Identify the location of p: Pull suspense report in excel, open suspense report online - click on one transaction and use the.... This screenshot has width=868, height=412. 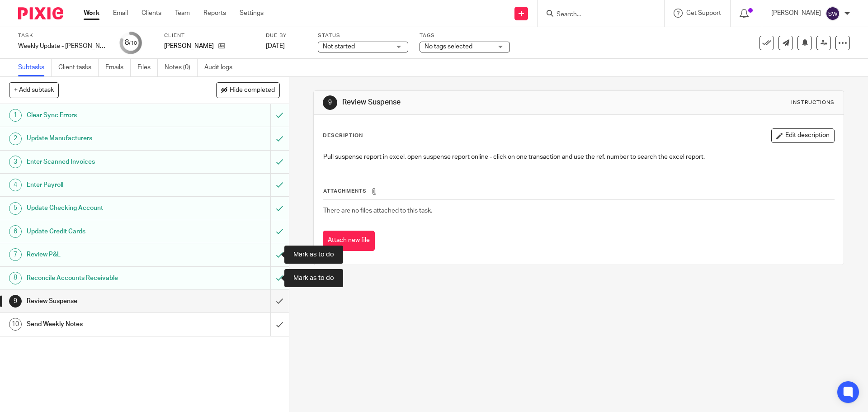
(578, 157).